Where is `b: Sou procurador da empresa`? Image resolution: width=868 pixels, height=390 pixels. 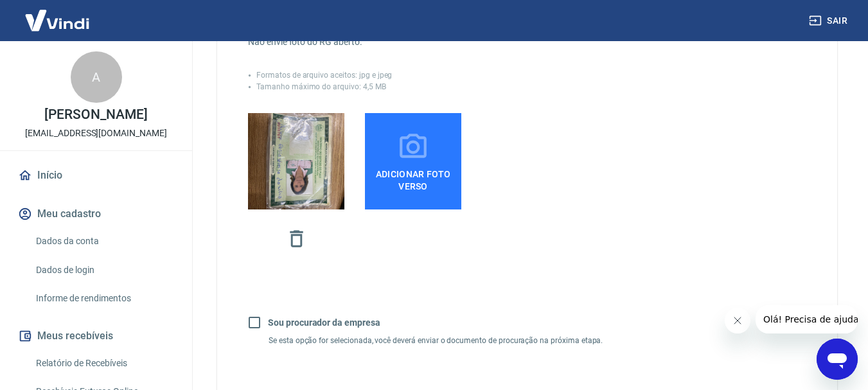
b: Sou procurador da empresa is located at coordinates (324, 322).